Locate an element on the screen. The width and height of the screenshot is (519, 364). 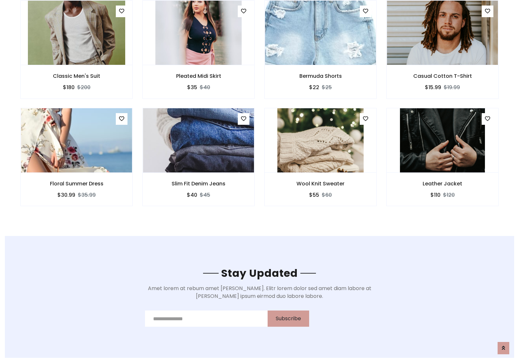
h6: Pleated Midi Skirt is located at coordinates (198, 76).